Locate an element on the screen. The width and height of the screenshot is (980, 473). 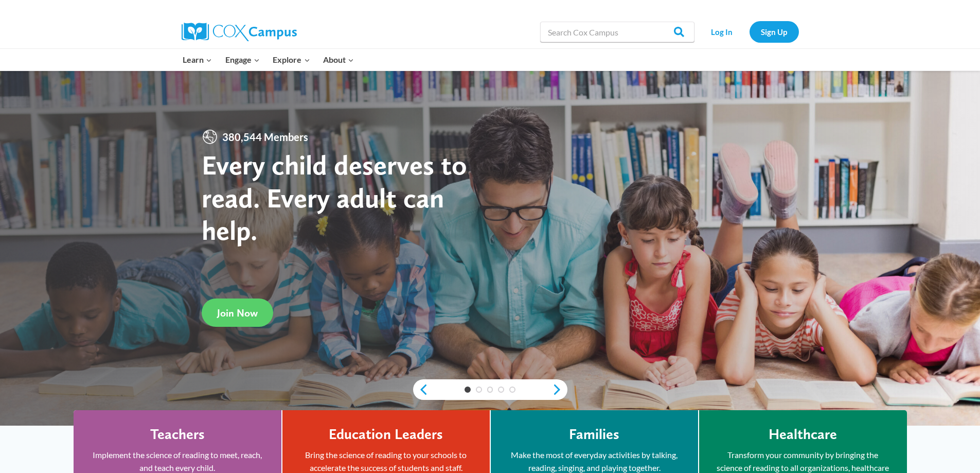
span: Explore is located at coordinates (291, 59).